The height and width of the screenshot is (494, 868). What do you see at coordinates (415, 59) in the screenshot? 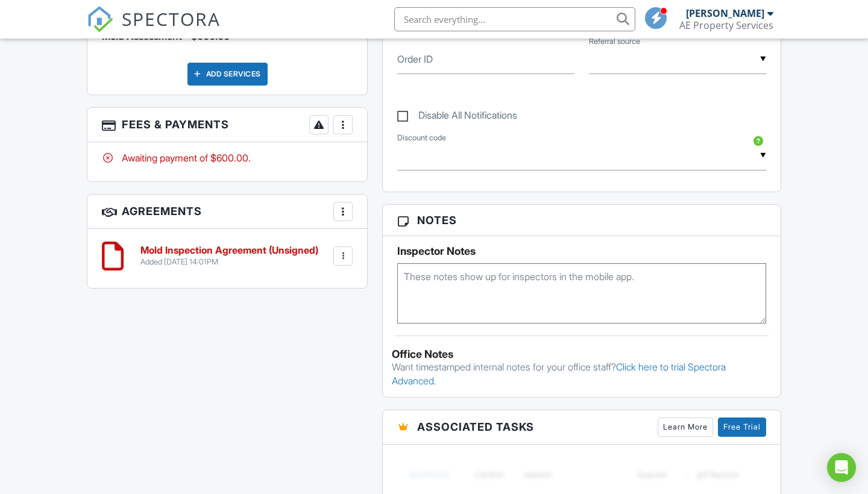
I see `label: Order ID` at bounding box center [415, 59].